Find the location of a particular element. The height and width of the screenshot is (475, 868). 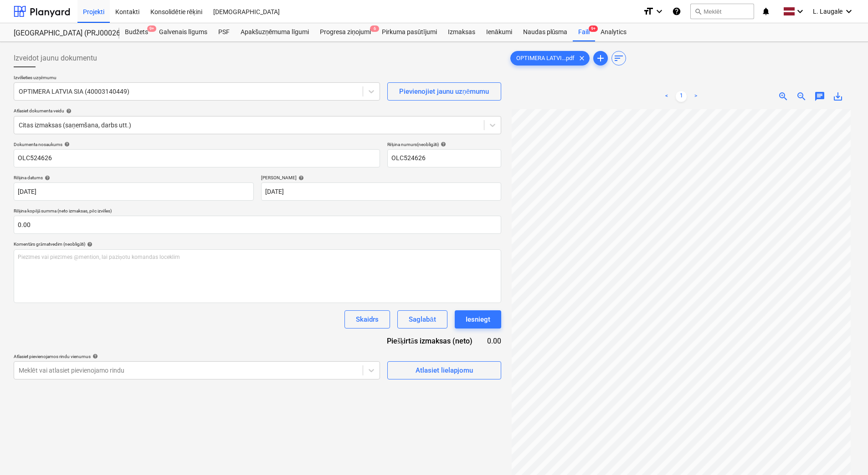

div: Dokumenta nosaukums is located at coordinates (197, 144).